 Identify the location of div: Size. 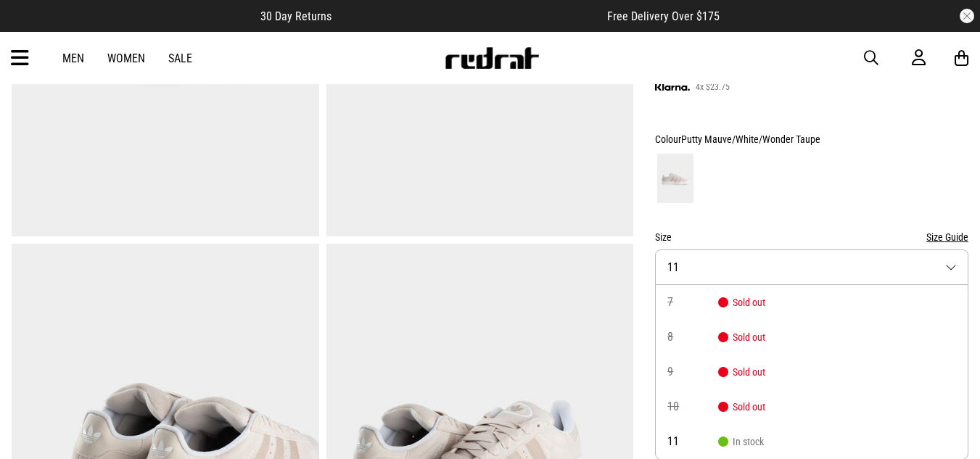
(812, 237).